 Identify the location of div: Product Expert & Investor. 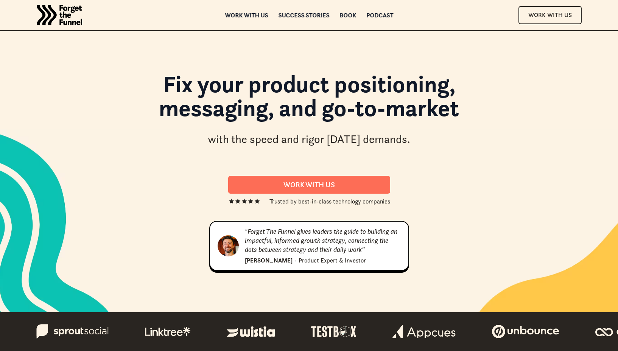
(332, 261).